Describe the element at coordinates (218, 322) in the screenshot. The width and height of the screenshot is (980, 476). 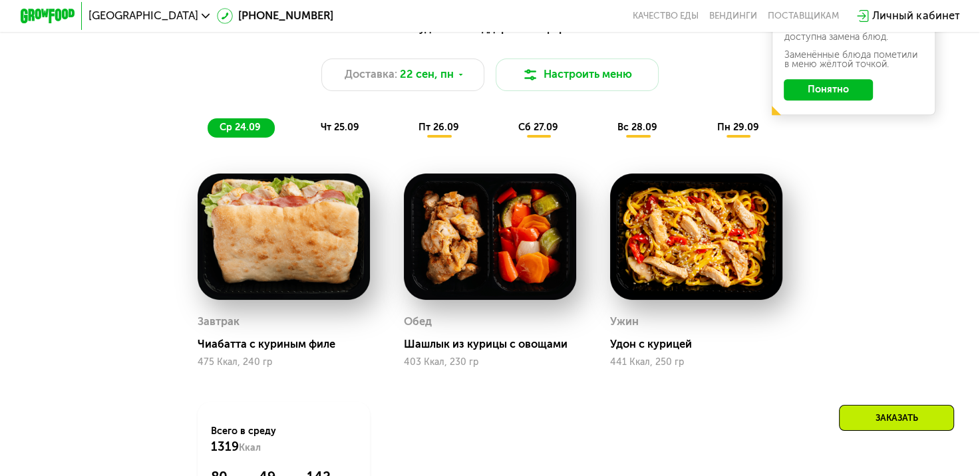
I see `div: Завтрак` at that location.